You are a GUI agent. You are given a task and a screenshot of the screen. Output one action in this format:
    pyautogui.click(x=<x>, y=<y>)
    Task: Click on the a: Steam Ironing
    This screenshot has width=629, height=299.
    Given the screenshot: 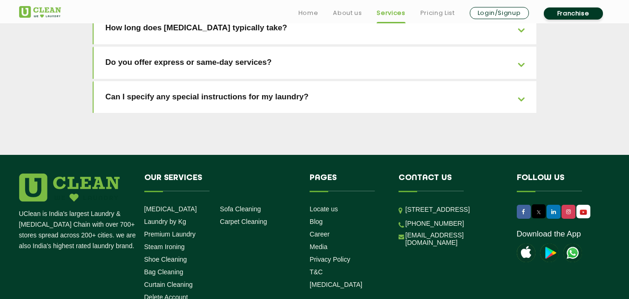 What is the action you would take?
    pyautogui.click(x=164, y=246)
    